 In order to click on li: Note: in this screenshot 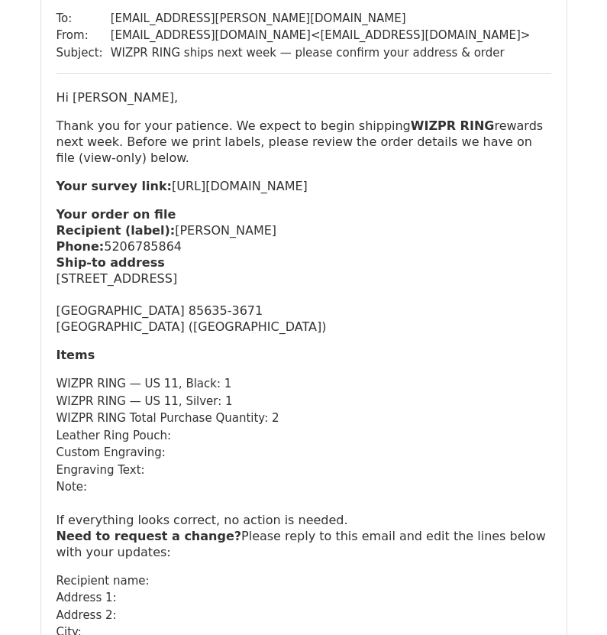, I will do `click(304, 487)`.